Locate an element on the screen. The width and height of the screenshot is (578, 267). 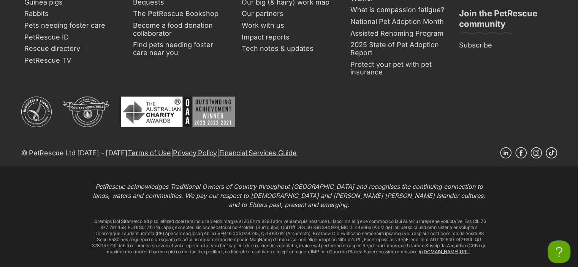
a: Impact reports is located at coordinates (289, 37).